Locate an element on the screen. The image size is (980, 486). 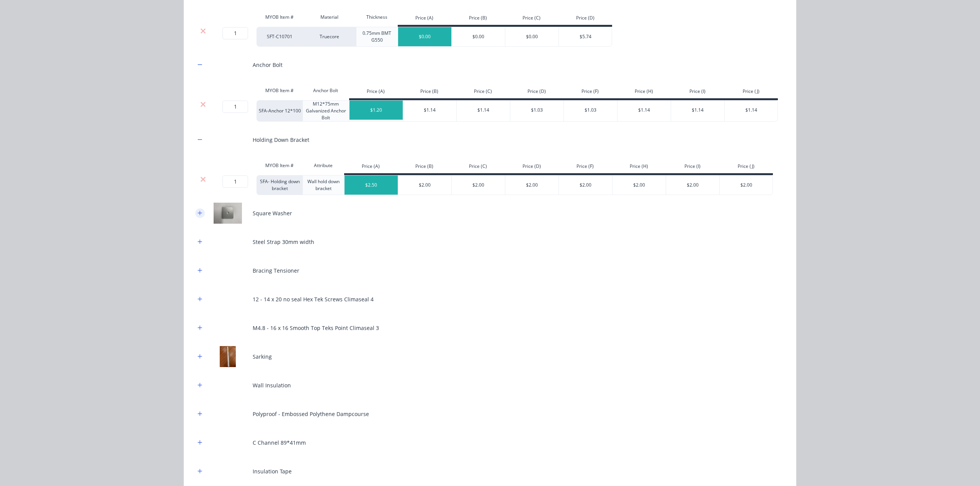
div: M12*75mm Galvanized Anchor Bolt is located at coordinates (326, 111).